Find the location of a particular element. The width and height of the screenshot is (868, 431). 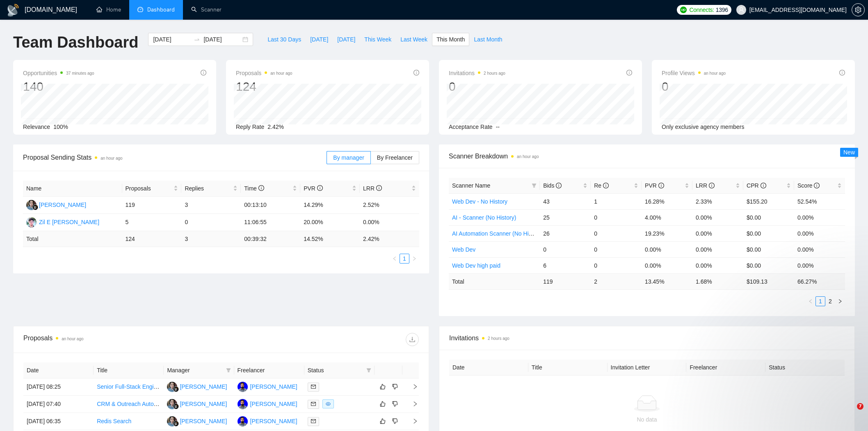

button: dislike is located at coordinates (395, 421).